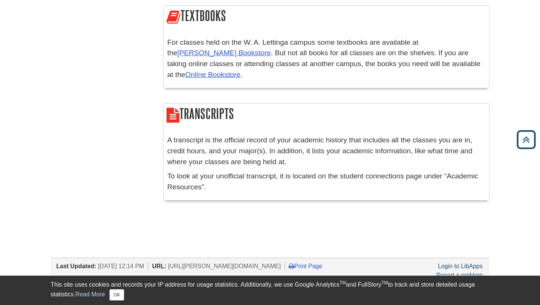 The height and width of the screenshot is (305, 540). I want to click on button: Close, so click(117, 294).